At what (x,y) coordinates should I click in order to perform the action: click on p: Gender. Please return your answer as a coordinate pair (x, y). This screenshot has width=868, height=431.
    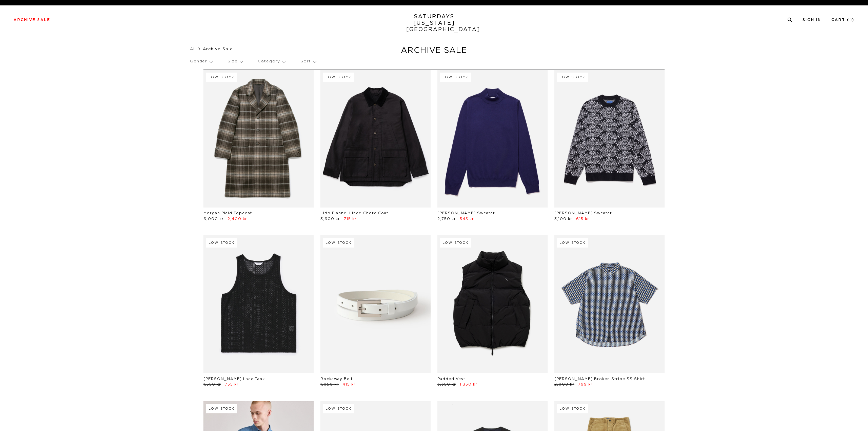
    Looking at the image, I should click on (201, 61).